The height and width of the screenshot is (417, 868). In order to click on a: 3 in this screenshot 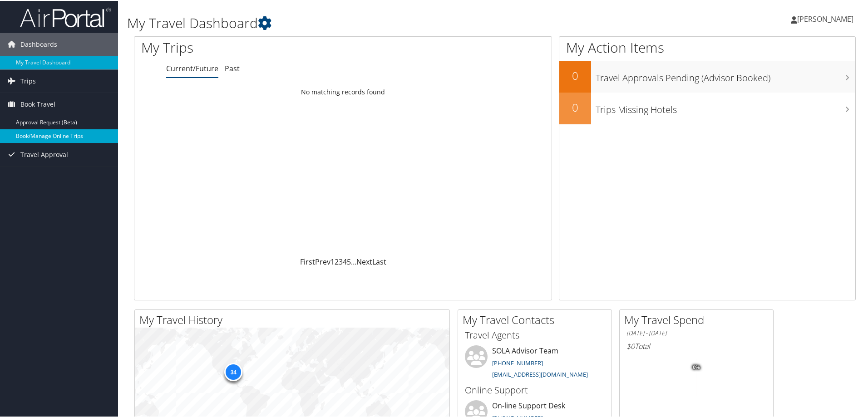, I will do `click(341, 261)`.